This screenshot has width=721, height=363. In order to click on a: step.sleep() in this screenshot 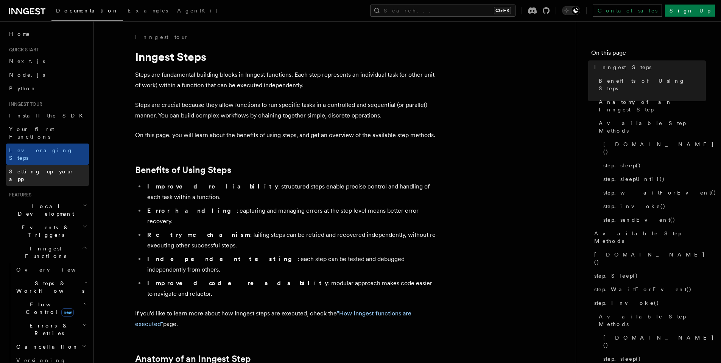, I will do `click(652, 166)`.